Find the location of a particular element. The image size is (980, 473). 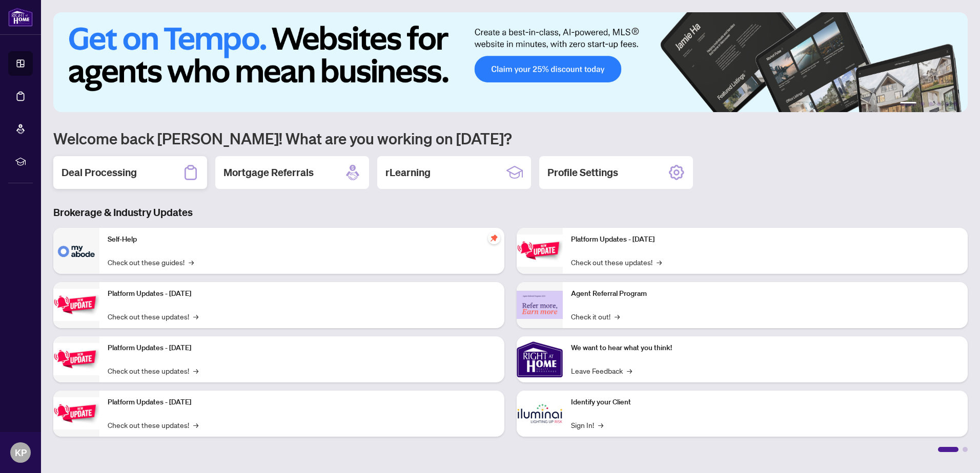

img: Agent Referral Program is located at coordinates (539, 304).